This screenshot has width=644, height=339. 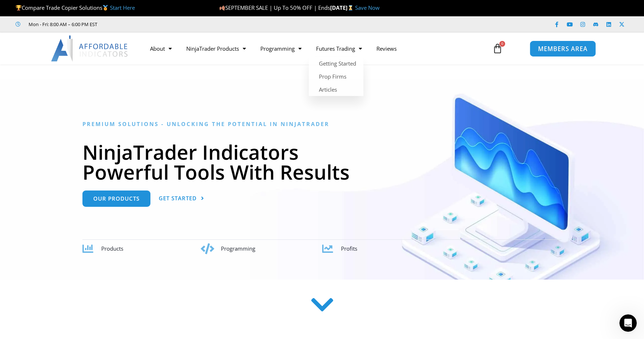 I want to click on h1: NinjaTrader Indicators Powerful Tools With Results, so click(x=322, y=162).